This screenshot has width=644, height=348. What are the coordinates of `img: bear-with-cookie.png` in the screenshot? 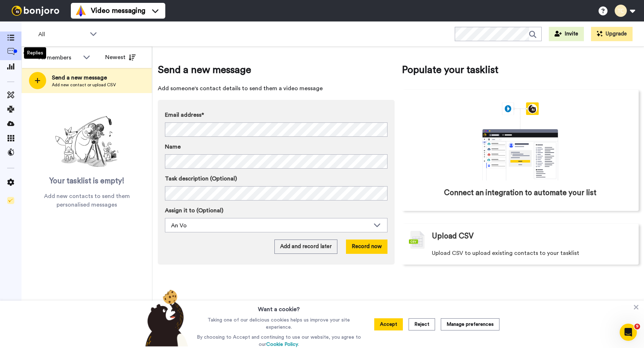 It's located at (165, 318).